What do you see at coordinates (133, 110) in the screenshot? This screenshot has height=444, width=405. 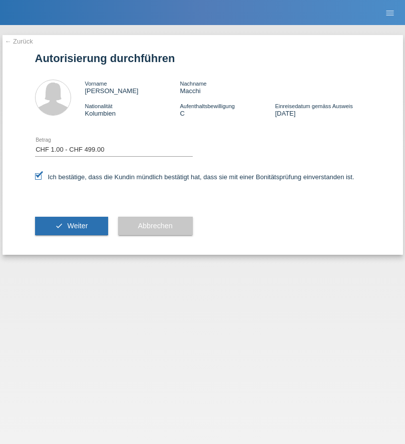 I see `div: Kolumbien` at bounding box center [133, 110].